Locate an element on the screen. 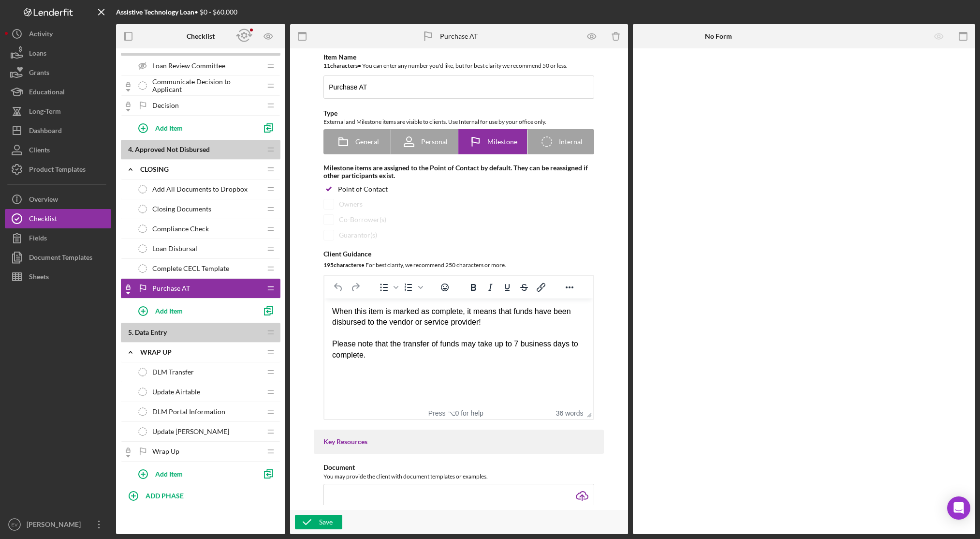 The image size is (980, 539). b: Assistive Technology Loan is located at coordinates (155, 12).